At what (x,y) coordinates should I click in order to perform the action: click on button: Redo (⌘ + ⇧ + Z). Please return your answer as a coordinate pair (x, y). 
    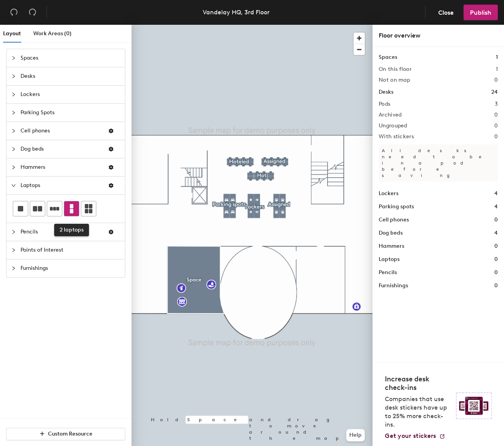
    Looking at the image, I should click on (33, 12).